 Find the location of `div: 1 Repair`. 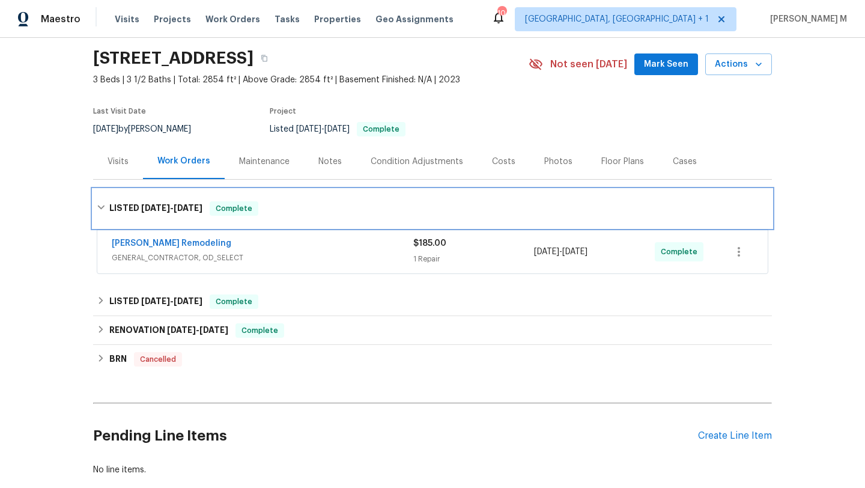

div: 1 Repair is located at coordinates (474, 259).